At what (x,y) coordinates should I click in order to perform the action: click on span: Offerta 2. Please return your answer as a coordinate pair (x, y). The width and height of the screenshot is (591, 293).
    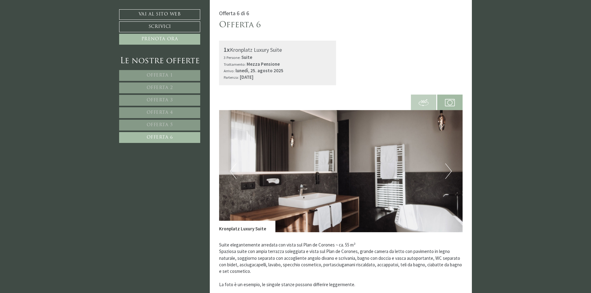
    Looking at the image, I should click on (160, 88).